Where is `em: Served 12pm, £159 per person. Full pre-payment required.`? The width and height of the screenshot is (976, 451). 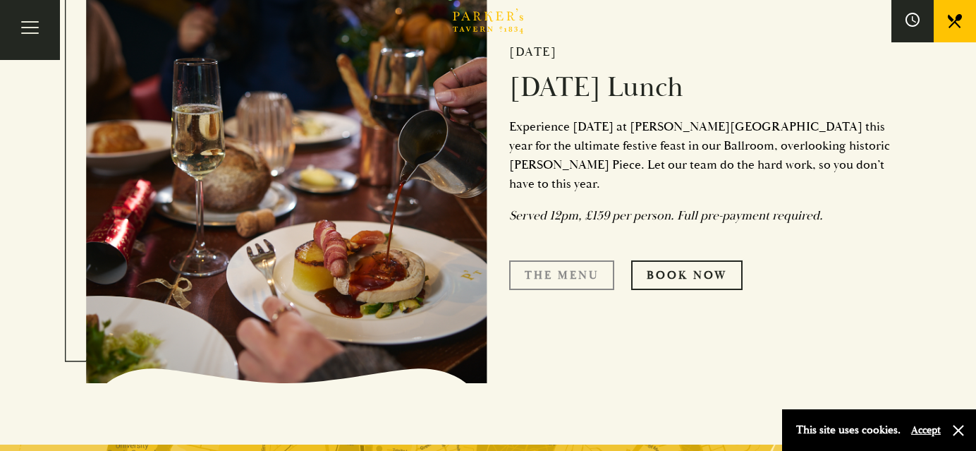 em: Served 12pm, £159 per person. Full pre-payment required. is located at coordinates (666, 215).